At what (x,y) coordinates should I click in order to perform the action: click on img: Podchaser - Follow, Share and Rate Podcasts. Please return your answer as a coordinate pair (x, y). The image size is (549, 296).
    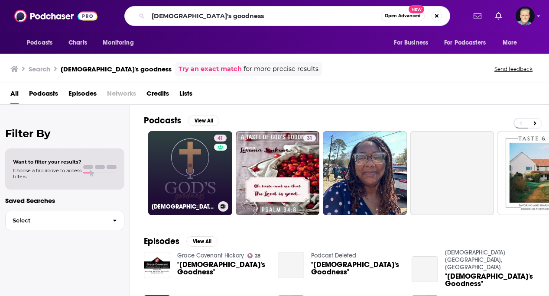
    Looking at the image, I should click on (56, 16).